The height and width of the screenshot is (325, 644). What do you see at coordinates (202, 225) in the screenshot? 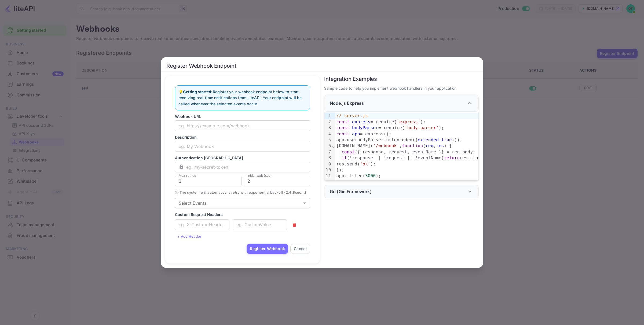
I see `input: eg. X-Custom-Header` at bounding box center [202, 225].